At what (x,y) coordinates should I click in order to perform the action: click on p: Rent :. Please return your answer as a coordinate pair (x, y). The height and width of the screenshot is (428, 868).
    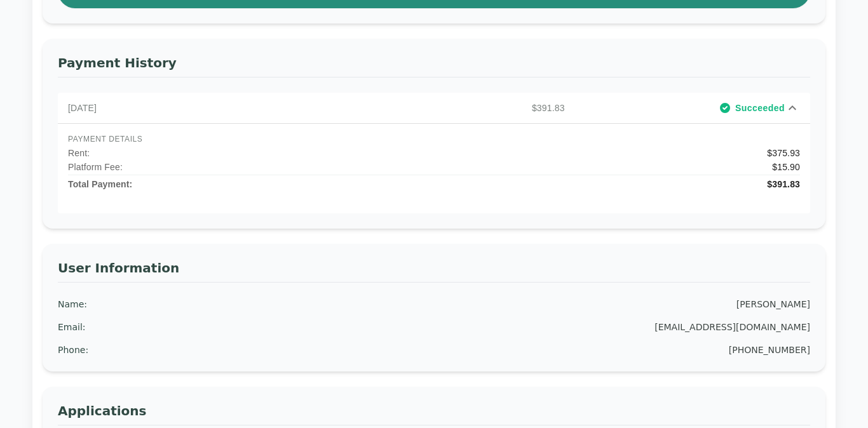
    Looking at the image, I should click on (79, 153).